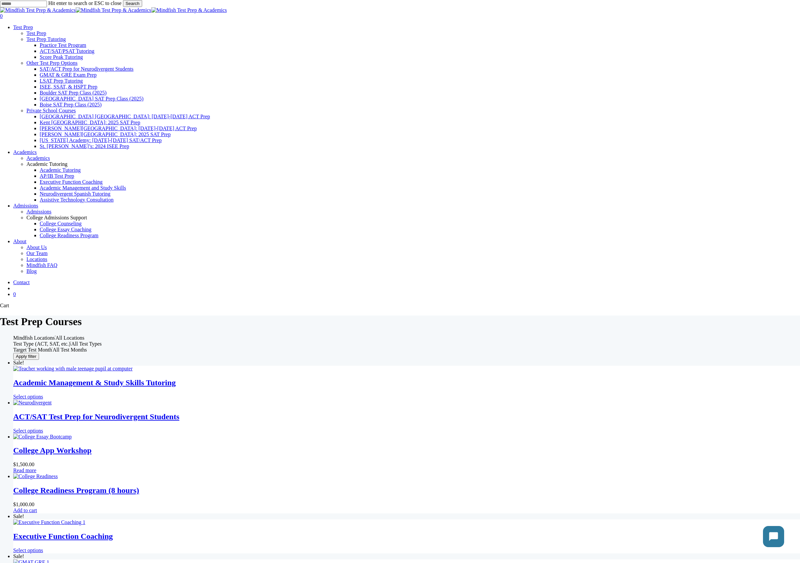 Image resolution: width=800 pixels, height=563 pixels. Describe the element at coordinates (65, 229) in the screenshot. I see `a: College Essay Coaching` at that location.